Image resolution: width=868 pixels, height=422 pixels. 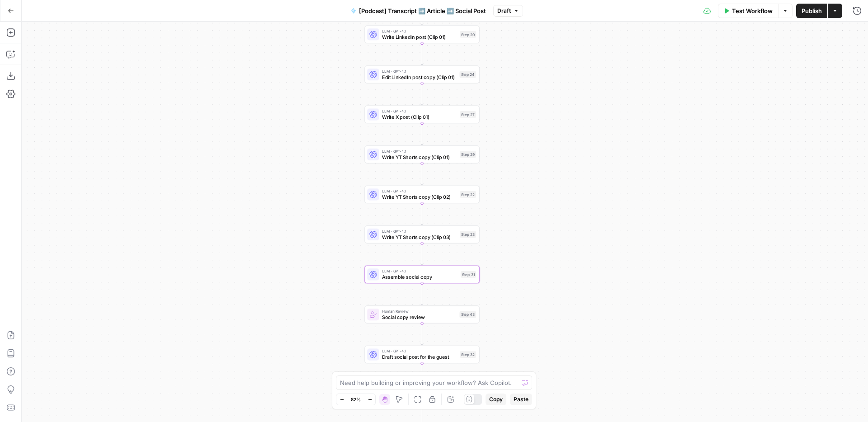 What do you see at coordinates (422, 314) in the screenshot?
I see `div: Human ReviewSocial copy reviewStep 43` at bounding box center [422, 314].